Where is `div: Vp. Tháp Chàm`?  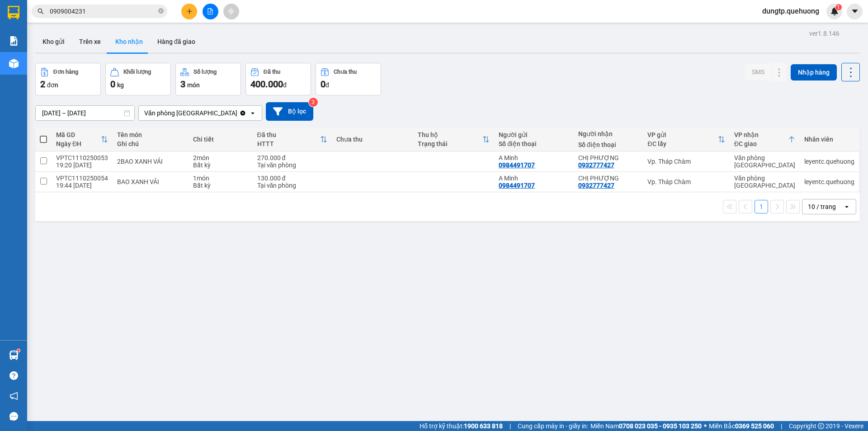 div: Vp. Tháp Chàm is located at coordinates (686, 162).